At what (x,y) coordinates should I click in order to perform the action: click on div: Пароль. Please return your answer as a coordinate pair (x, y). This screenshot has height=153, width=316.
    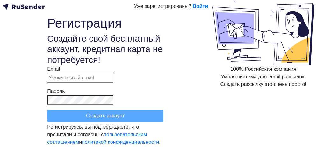
    Looking at the image, I should click on (105, 92).